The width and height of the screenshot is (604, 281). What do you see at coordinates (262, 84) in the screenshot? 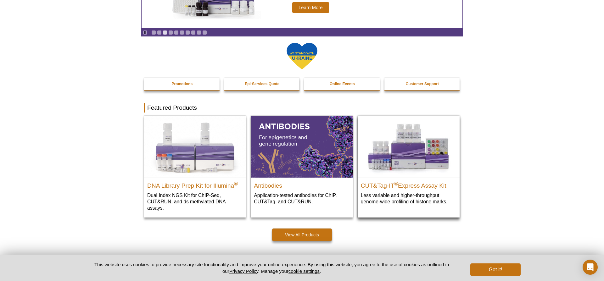
I see `strong: Epi-Services Quote` at bounding box center [262, 84].